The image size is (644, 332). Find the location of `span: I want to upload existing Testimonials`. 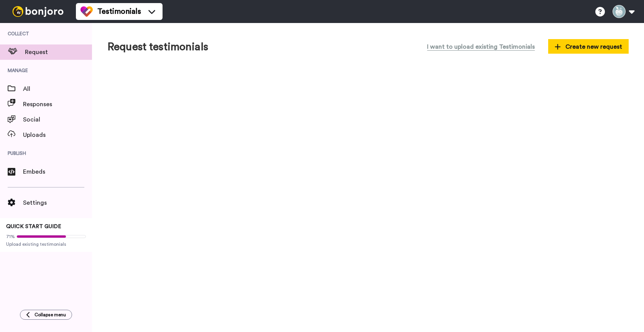

span: I want to upload existing Testimonials is located at coordinates (481, 47).